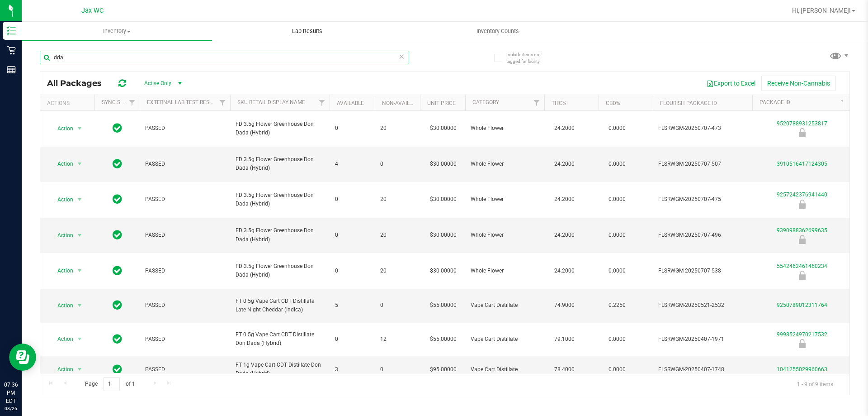 This screenshot has height=416, width=868. What do you see at coordinates (182, 102) in the screenshot?
I see `a: External Lab Test Result` at bounding box center [182, 102].